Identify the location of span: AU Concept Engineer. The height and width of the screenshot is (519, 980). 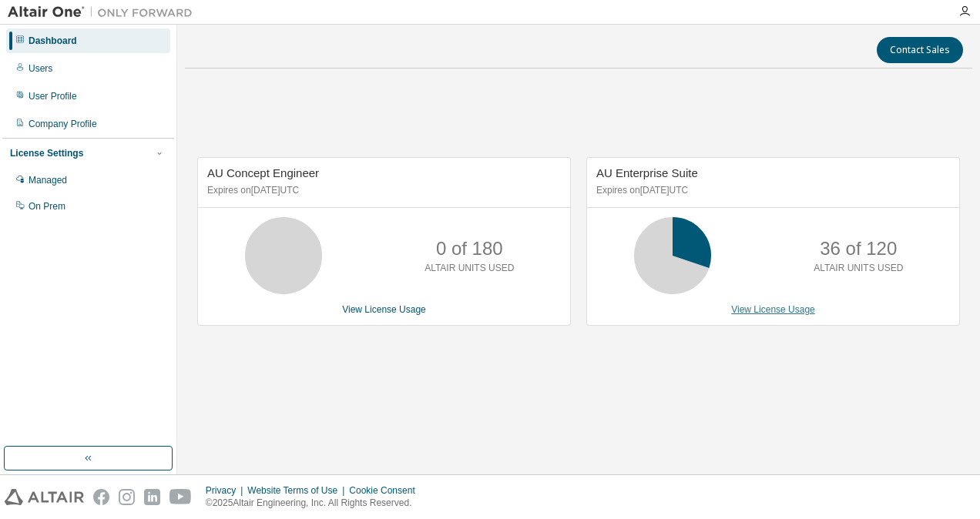
(263, 172).